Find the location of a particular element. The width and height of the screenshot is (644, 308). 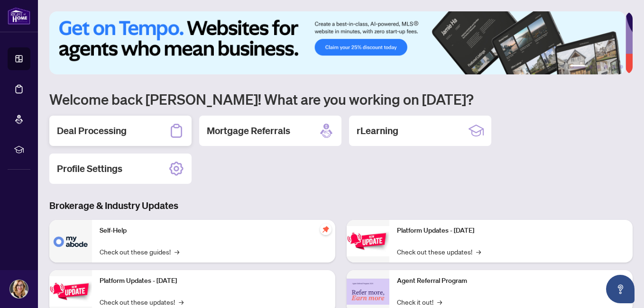

h2: Mortgage Referrals is located at coordinates (248, 131).